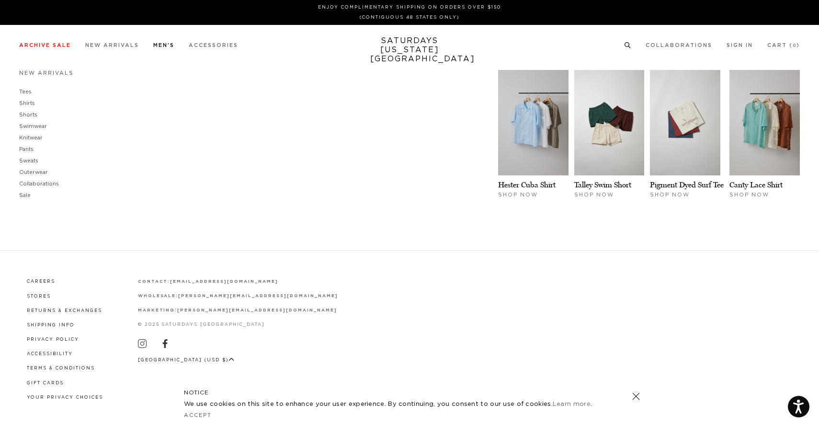 Image resolution: width=819 pixels, height=427 pixels. Describe the element at coordinates (26, 149) in the screenshot. I see `a: Pants` at that location.